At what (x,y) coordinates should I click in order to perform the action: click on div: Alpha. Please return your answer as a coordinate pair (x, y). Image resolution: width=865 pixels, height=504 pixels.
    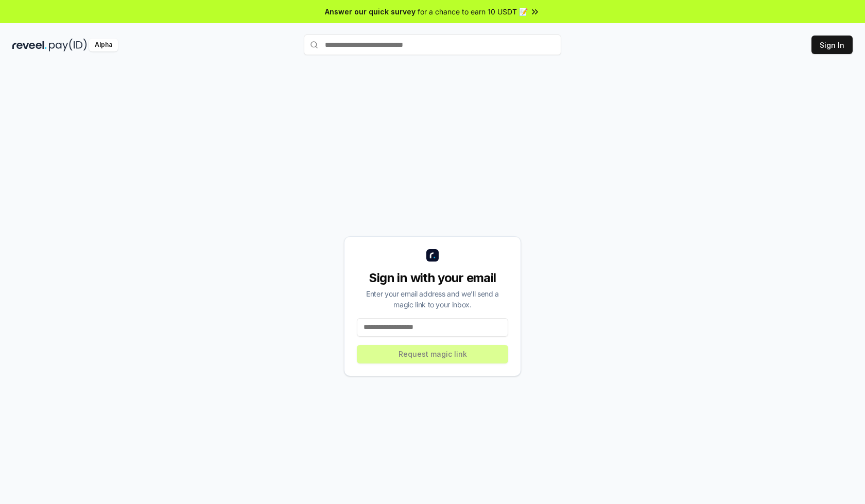
    Looking at the image, I should click on (103, 45).